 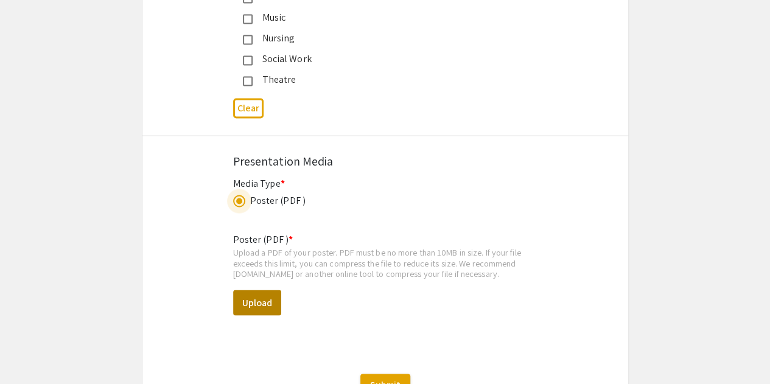 I want to click on div: Social Work, so click(x=380, y=59).